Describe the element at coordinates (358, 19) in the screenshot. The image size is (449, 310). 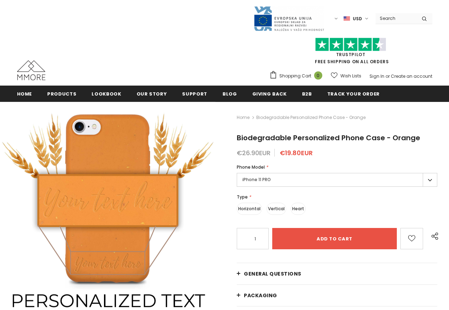
I see `span: USD` at that location.